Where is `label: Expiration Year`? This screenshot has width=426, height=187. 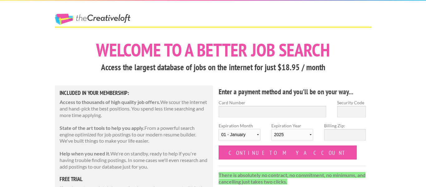 label: Expiration Year is located at coordinates (292, 134).